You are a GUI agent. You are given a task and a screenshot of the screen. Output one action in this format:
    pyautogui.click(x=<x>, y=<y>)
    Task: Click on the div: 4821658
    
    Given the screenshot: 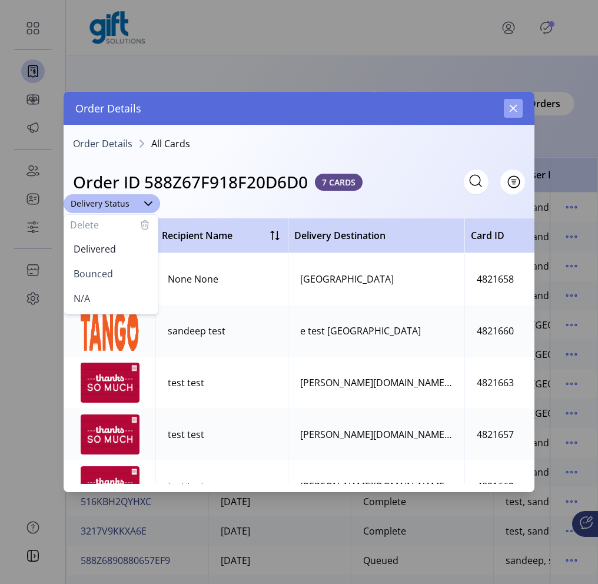 What is the action you would take?
    pyautogui.click(x=495, y=279)
    